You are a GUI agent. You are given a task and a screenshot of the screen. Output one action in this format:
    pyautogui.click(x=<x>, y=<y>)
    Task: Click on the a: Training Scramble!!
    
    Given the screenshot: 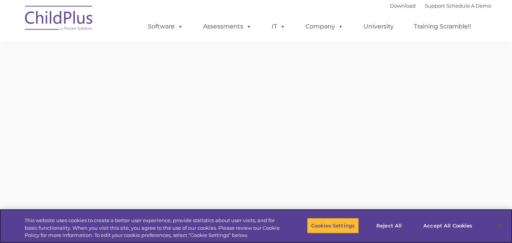 What is the action you would take?
    pyautogui.click(x=442, y=27)
    